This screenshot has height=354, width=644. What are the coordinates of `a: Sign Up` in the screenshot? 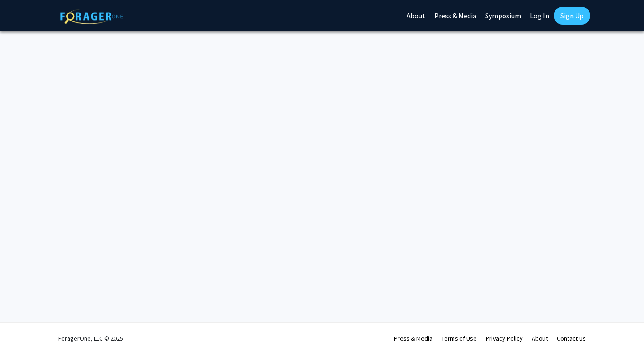 It's located at (572, 15).